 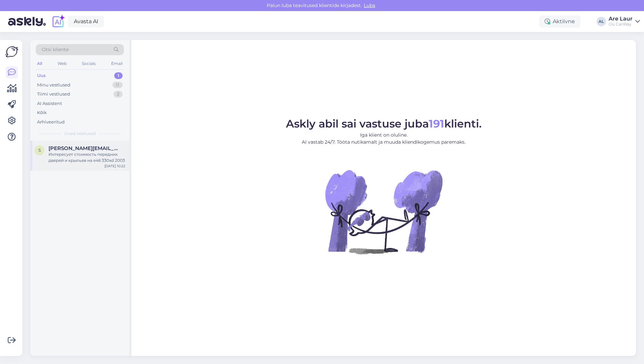 What do you see at coordinates (118, 76) in the screenshot?
I see `div: 1` at bounding box center [118, 76].